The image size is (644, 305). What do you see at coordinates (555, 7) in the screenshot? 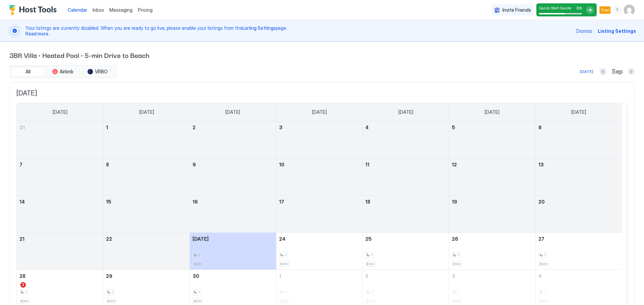
I see `span: Quick Start Guide` at bounding box center [555, 7].